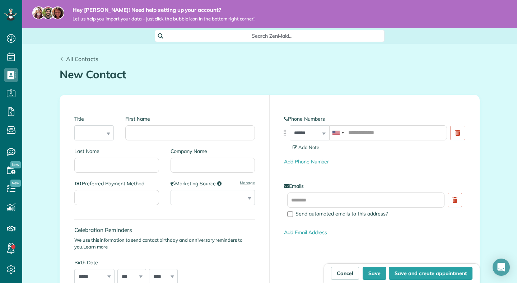 The image size is (517, 283). Describe the element at coordinates (501, 267) in the screenshot. I see `div: Open Intercom Messenger` at that location.